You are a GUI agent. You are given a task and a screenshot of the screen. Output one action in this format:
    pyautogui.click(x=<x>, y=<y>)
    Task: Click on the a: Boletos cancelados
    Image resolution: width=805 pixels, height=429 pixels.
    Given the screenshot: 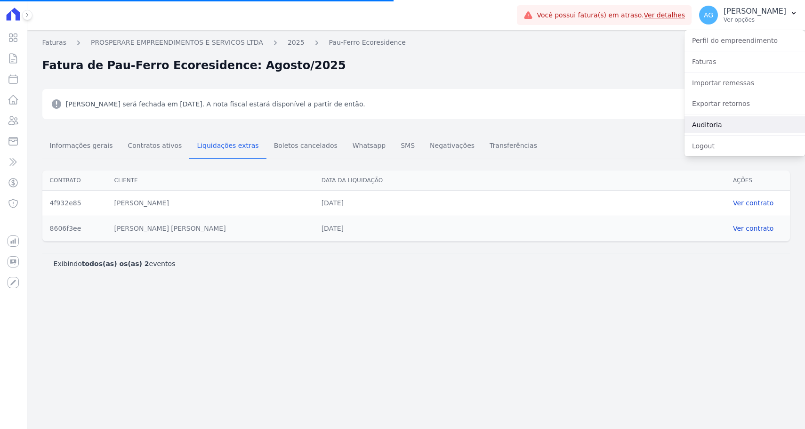 What is the action you would take?
    pyautogui.click(x=305, y=146)
    